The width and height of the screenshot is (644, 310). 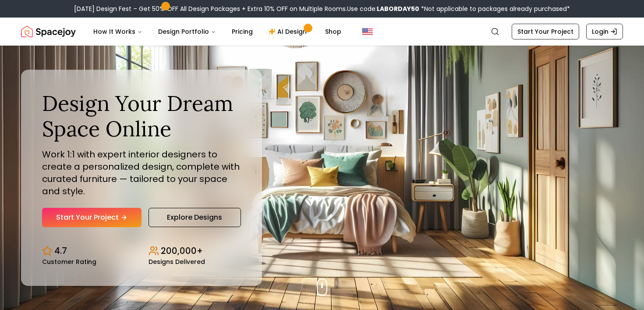 I want to click on div: Design stats, so click(x=141, y=251).